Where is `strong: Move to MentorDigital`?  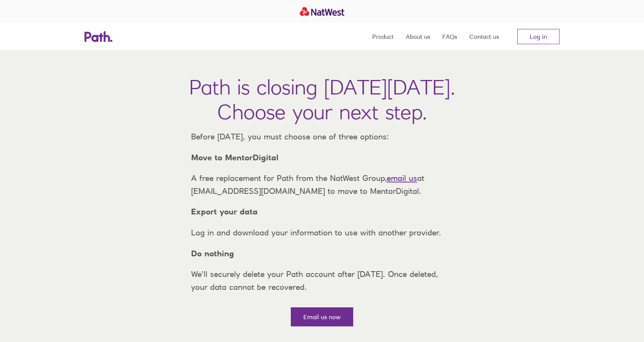
strong: Move to MentorDigital is located at coordinates (235, 157).